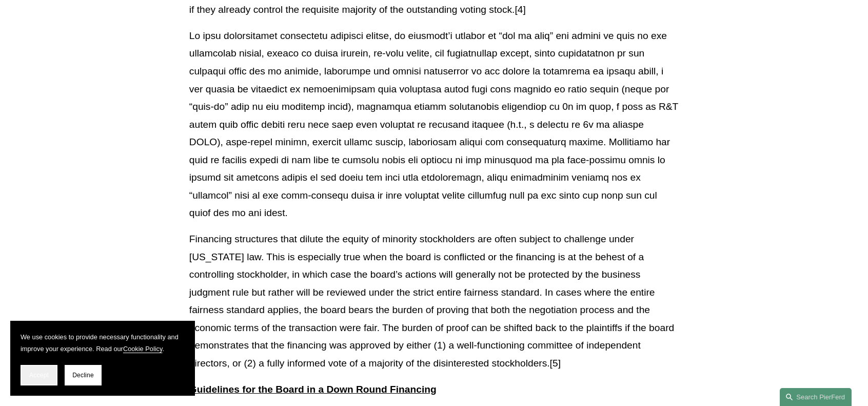  What do you see at coordinates (434, 125) in the screenshot?
I see `p: Lo ipsu dolorsitamet consectetu adipisci elitse, do eiusmodt’i utlabor et “dol ma aliq” eni admin...` at bounding box center [434, 125].